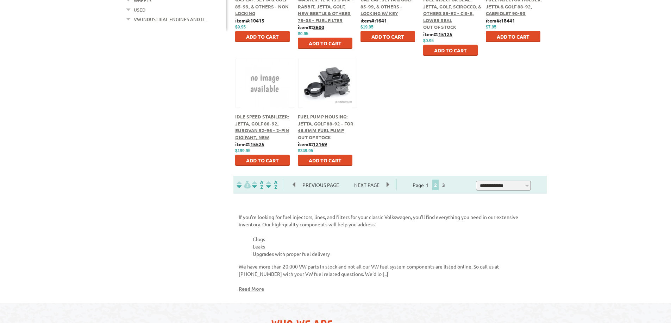 This screenshot has width=671, height=323. Describe the element at coordinates (443, 185) in the screenshot. I see `a: 3` at that location.